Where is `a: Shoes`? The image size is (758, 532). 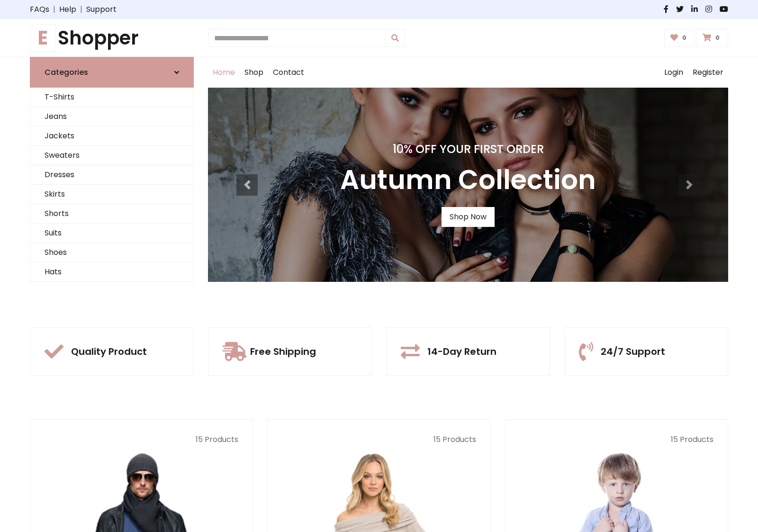 a: Shoes is located at coordinates (112, 253).